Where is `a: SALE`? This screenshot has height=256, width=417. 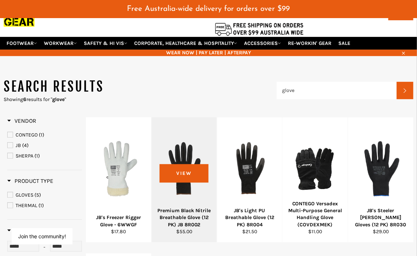
a: SALE is located at coordinates (344, 43).